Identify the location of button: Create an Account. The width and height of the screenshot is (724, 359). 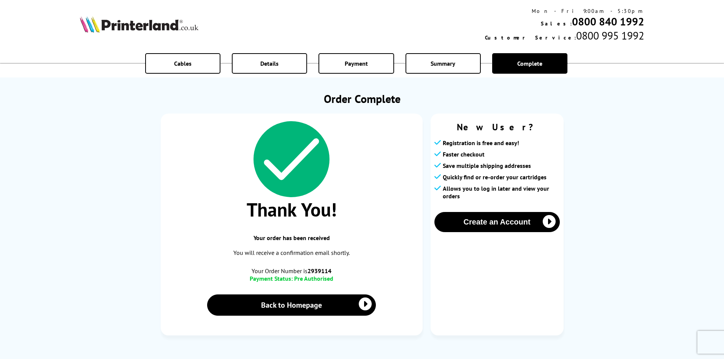
(497, 222).